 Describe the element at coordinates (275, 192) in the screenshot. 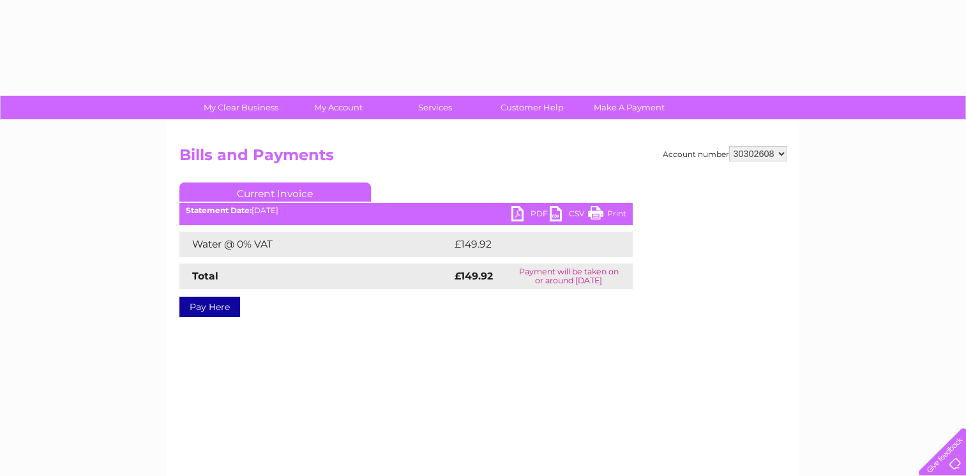

I see `a: Current Invoice` at that location.